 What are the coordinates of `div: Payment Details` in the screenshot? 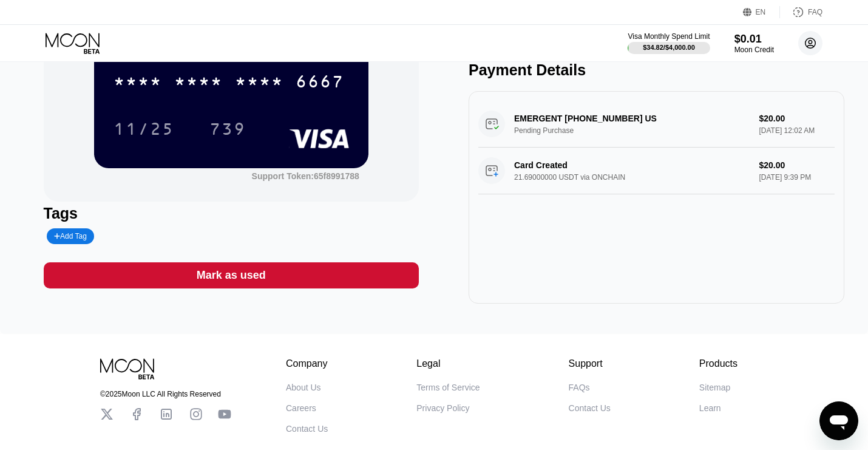 It's located at (656, 70).